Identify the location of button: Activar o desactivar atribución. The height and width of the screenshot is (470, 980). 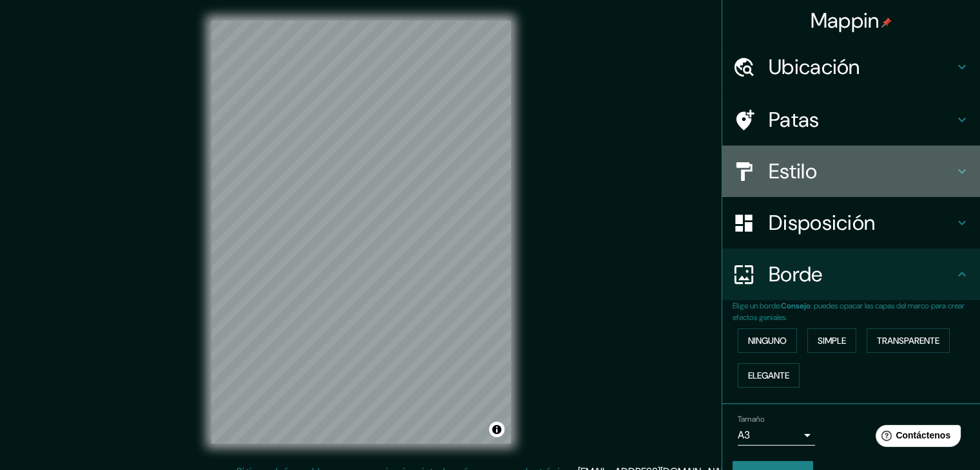
(497, 430).